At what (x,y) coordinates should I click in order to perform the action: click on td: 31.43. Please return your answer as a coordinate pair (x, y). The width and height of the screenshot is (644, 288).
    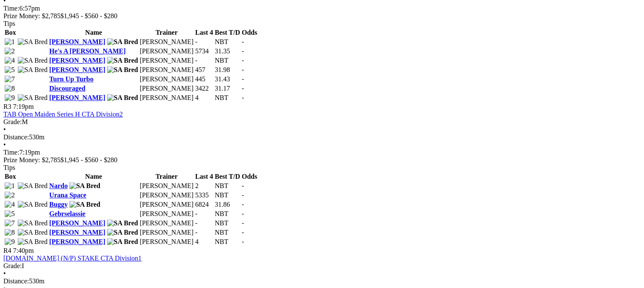
    Looking at the image, I should click on (227, 79).